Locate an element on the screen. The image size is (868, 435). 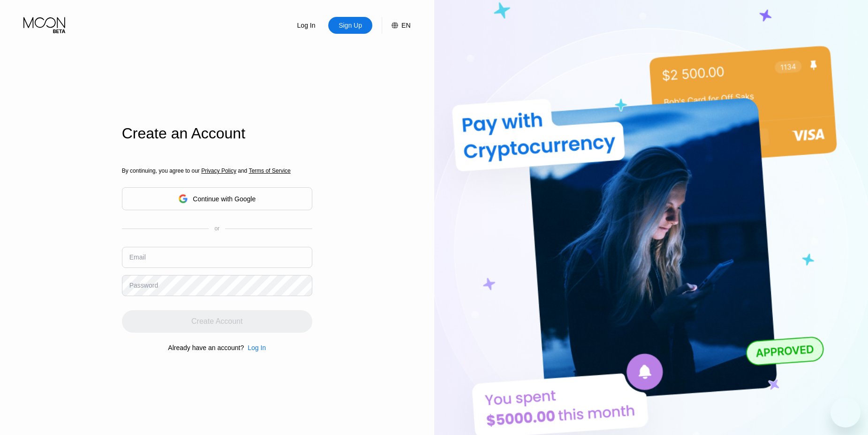
div: Already have an account? is located at coordinates (206, 347).